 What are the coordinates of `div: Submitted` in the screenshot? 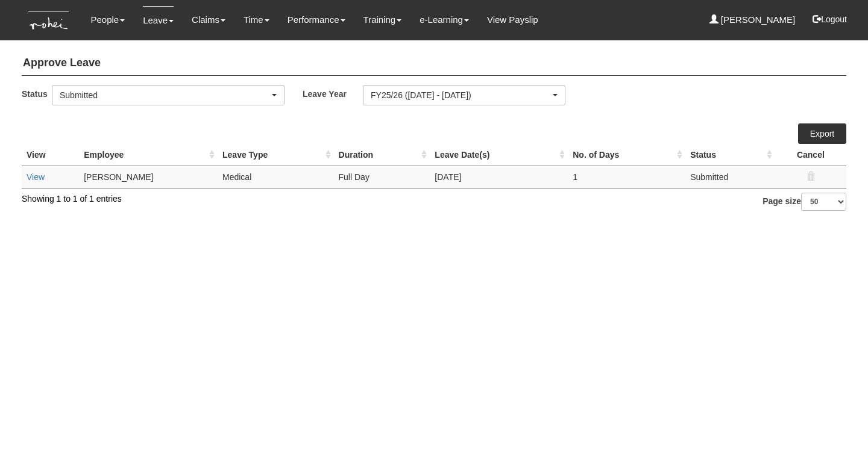 It's located at (165, 96).